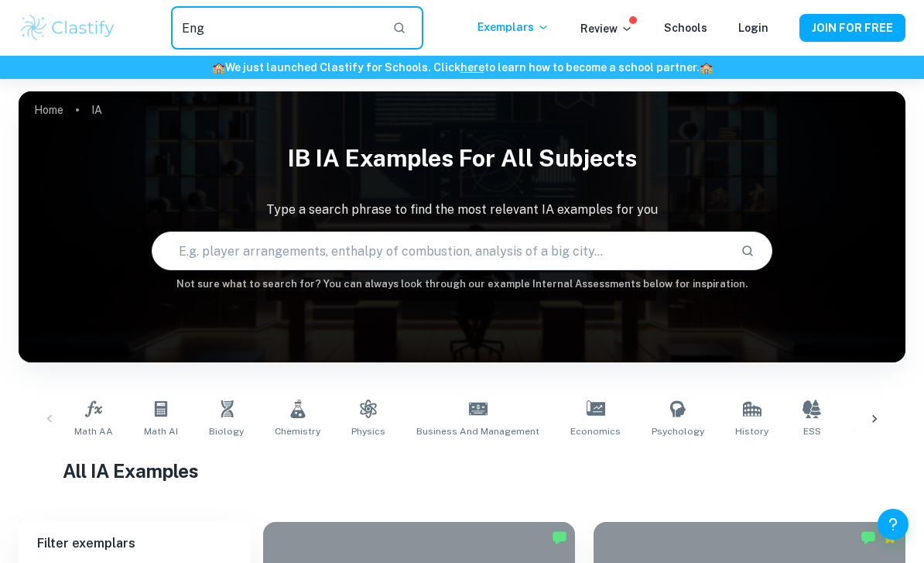 Image resolution: width=924 pixels, height=563 pixels. What do you see at coordinates (462, 284) in the screenshot?
I see `h6: Not sure what to search for? You can always look through our example Internal Assessments below f...` at bounding box center [462, 284].